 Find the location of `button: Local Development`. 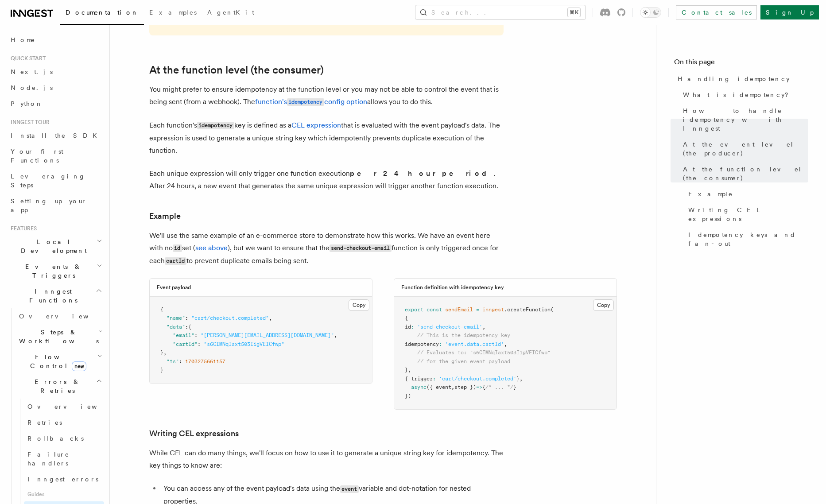

button: Local Development is located at coordinates (55, 246).